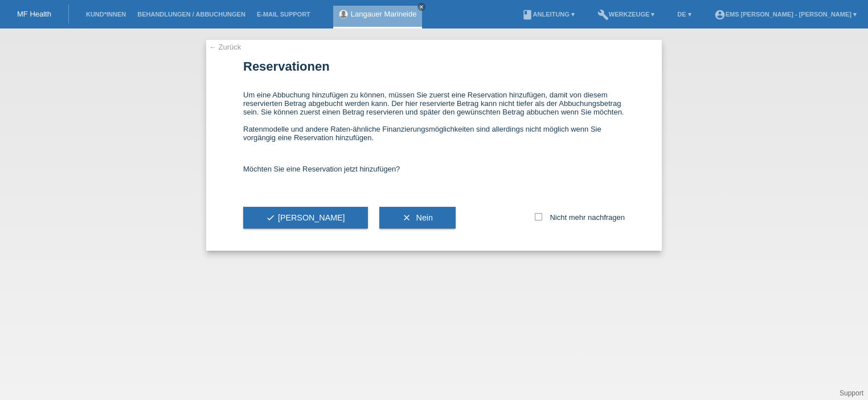  I want to click on a: Kund*innen, so click(106, 14).